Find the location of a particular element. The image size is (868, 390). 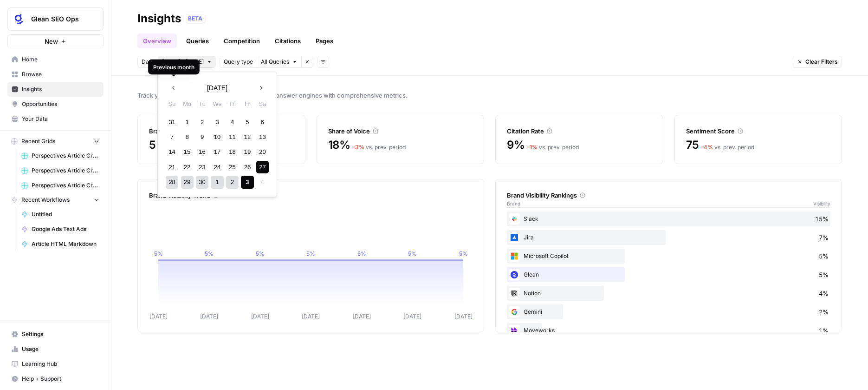

a: Google Ads Text Ads is located at coordinates (60, 229).